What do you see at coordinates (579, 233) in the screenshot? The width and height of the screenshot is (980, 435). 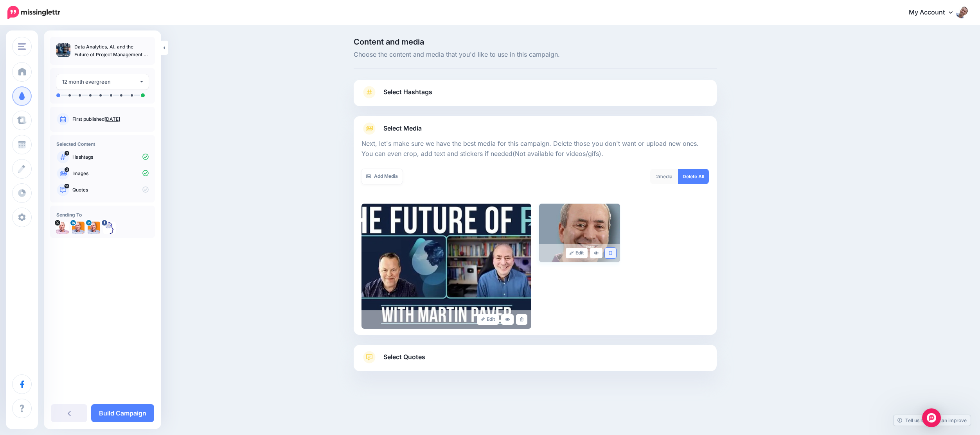 I see `img: dfe9074ec76e3f2ed97b675b9f5b40a4_large.jpg` at bounding box center [579, 233].